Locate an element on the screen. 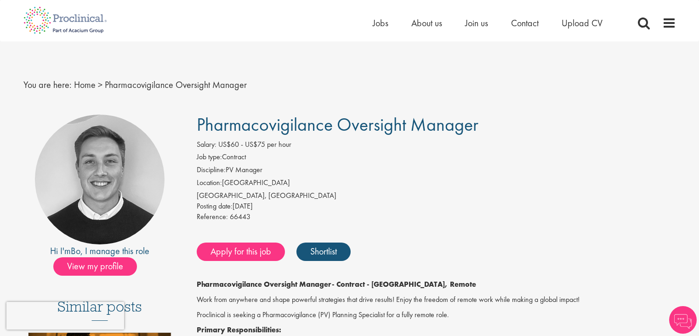  span: Jobs is located at coordinates (381, 23).